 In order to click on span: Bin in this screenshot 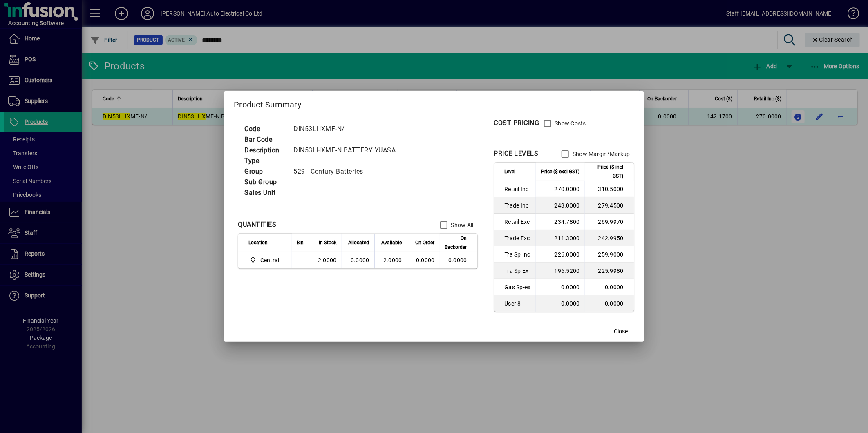, I will do `click(300, 243)`.